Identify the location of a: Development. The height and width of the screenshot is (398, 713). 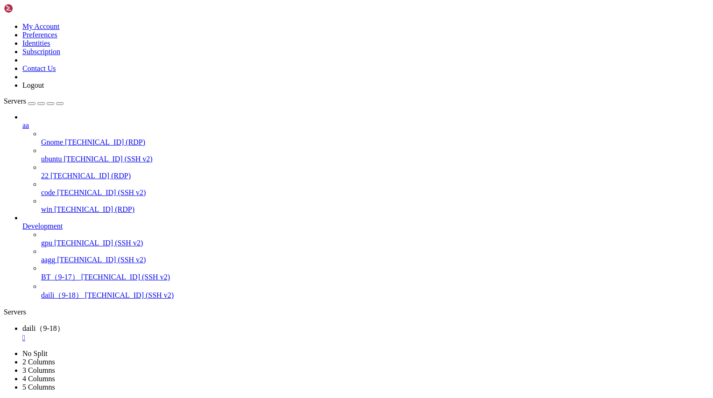
(366, 227).